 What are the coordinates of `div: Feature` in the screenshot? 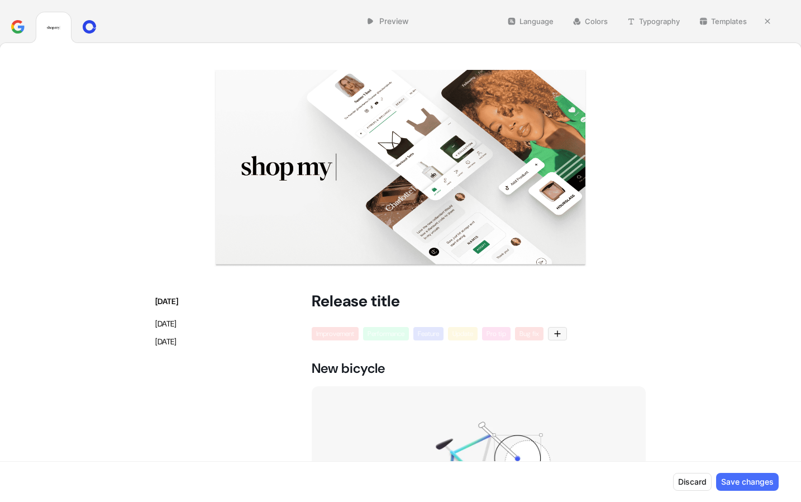 It's located at (429, 334).